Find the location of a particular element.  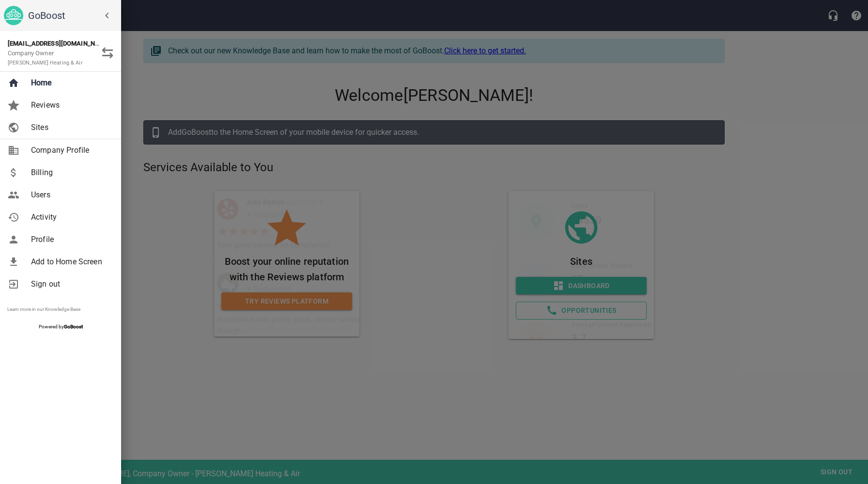

span: Sites is located at coordinates (70, 127).